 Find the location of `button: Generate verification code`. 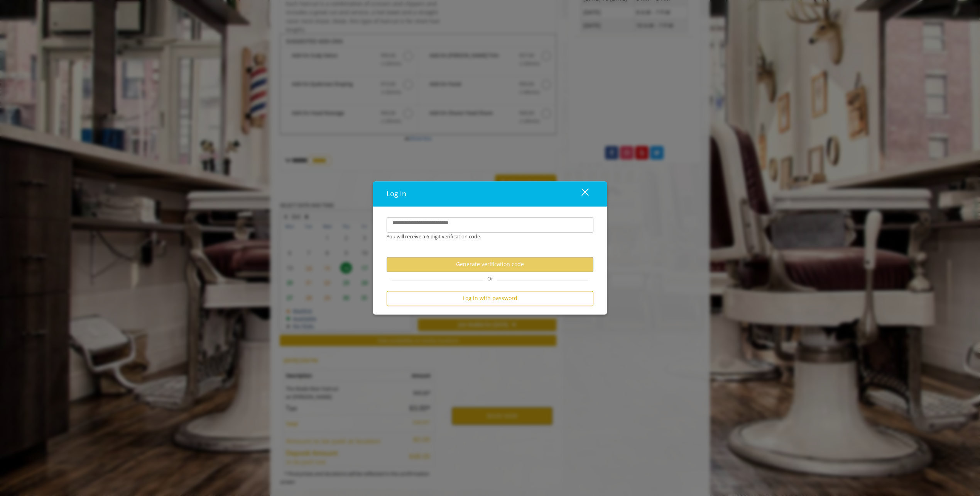

button: Generate verification code is located at coordinates (490, 264).